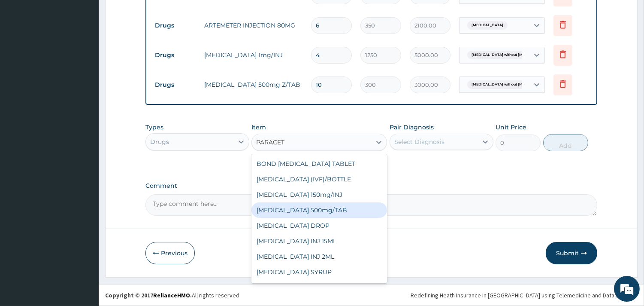  Describe the element at coordinates (259, 127) in the screenshot. I see `label: Item` at that location.